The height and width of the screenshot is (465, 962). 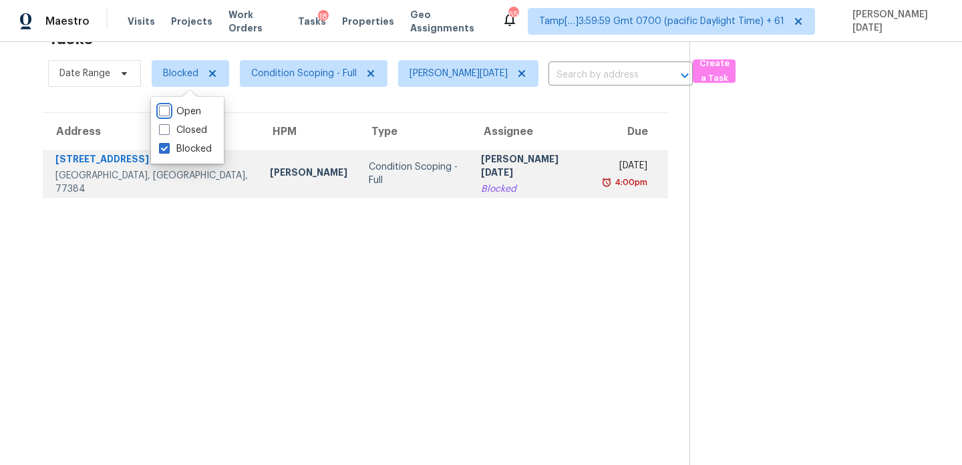 I want to click on img: Overdue Alarm Icon, so click(x=607, y=182).